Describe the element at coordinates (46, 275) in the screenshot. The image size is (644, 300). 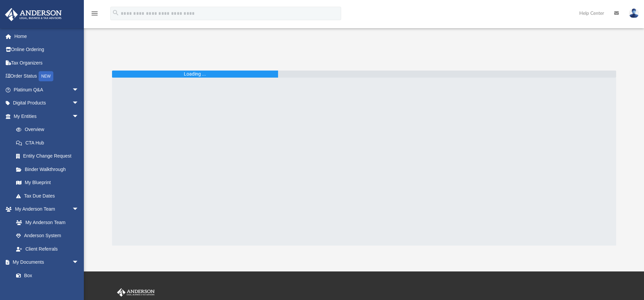
I see `a: Box` at that location.